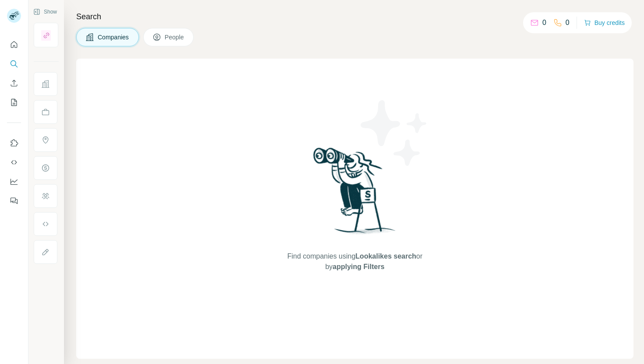 This screenshot has width=644, height=364. What do you see at coordinates (14, 201) in the screenshot?
I see `button: Feedback` at bounding box center [14, 201].